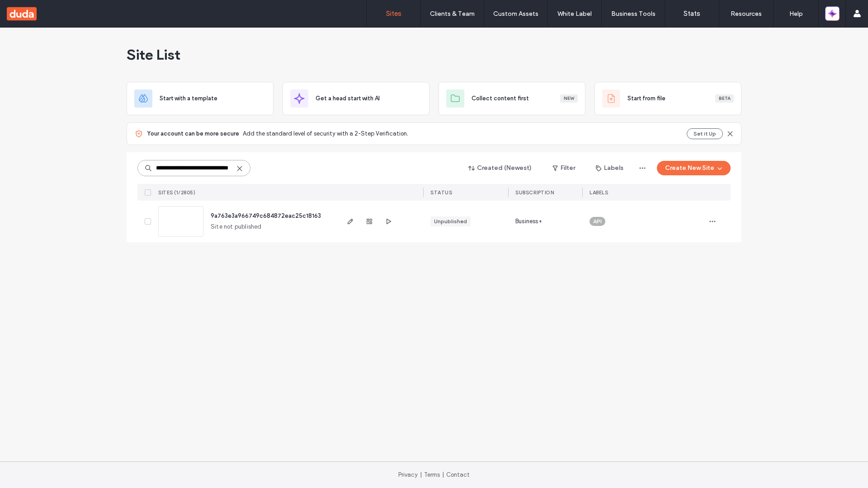  Describe the element at coordinates (408, 474) in the screenshot. I see `span: Privacy` at that location.